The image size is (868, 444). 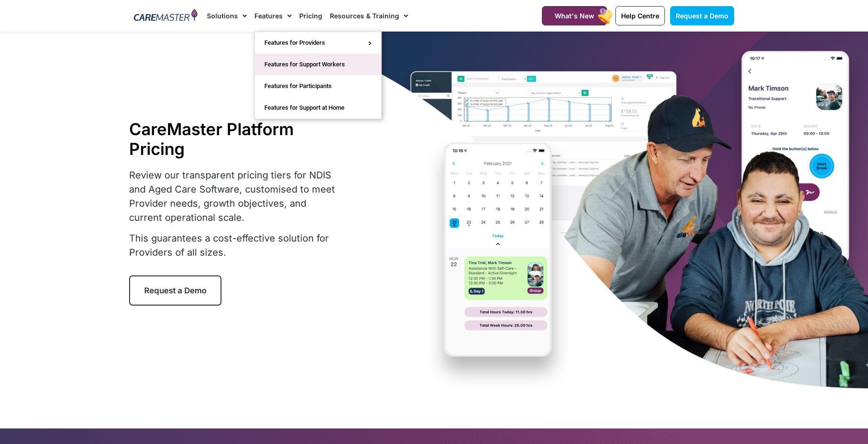 What do you see at coordinates (318, 86) in the screenshot?
I see `a: Features for Participants` at bounding box center [318, 86].